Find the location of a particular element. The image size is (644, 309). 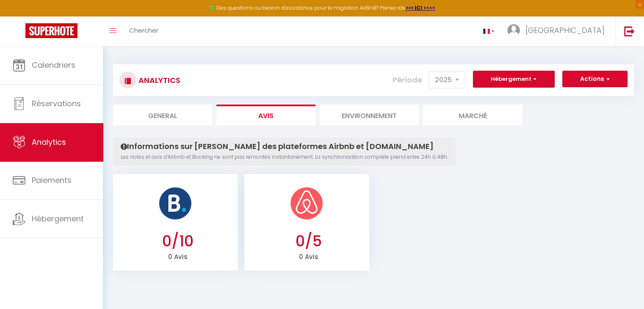

button: Actions is located at coordinates (595, 79).